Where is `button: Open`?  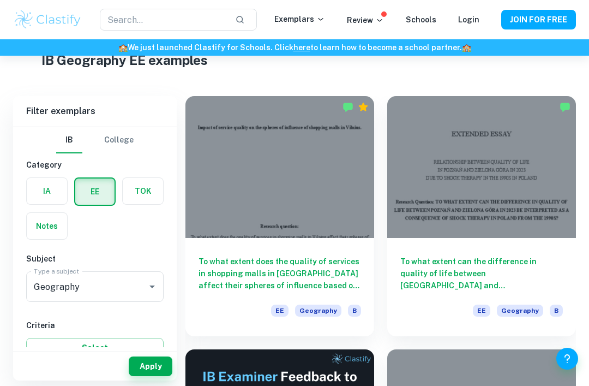 button: Open is located at coordinates (152, 286).